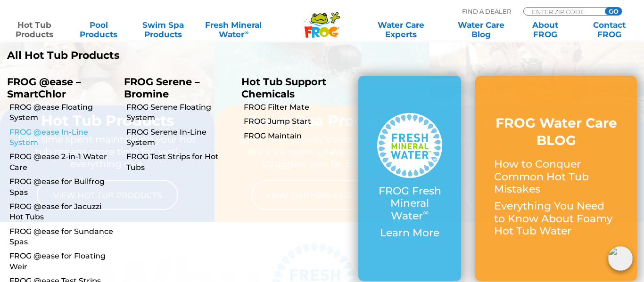 This screenshot has height=282, width=644. I want to click on a: FROG @ease for Sundance Spas, so click(63, 237).